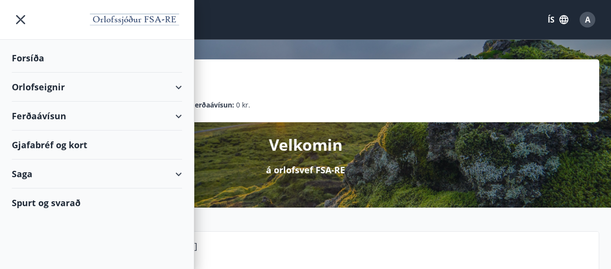 The height and width of the screenshot is (269, 611). Describe the element at coordinates (97, 116) in the screenshot. I see `div: Ferðaávísun` at that location.